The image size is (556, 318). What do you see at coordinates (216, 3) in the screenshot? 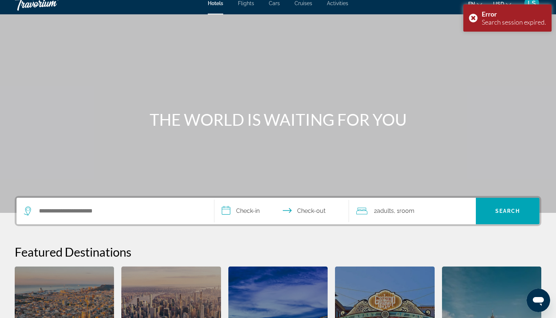
I see `a: Hotels` at bounding box center [216, 3].